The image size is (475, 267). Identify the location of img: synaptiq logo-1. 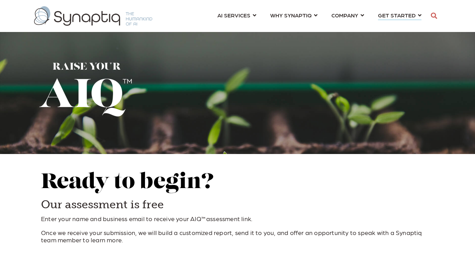
(93, 16).